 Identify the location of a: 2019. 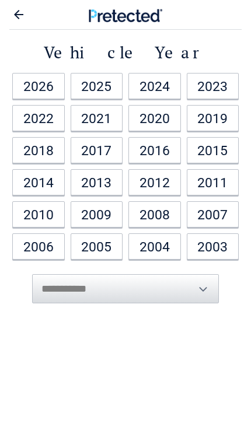
(213, 118).